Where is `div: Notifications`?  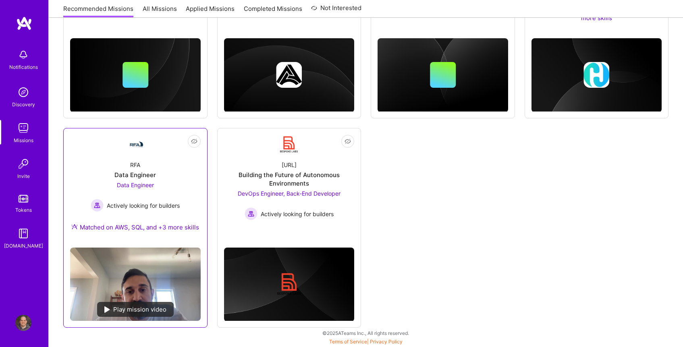 div: Notifications is located at coordinates (23, 67).